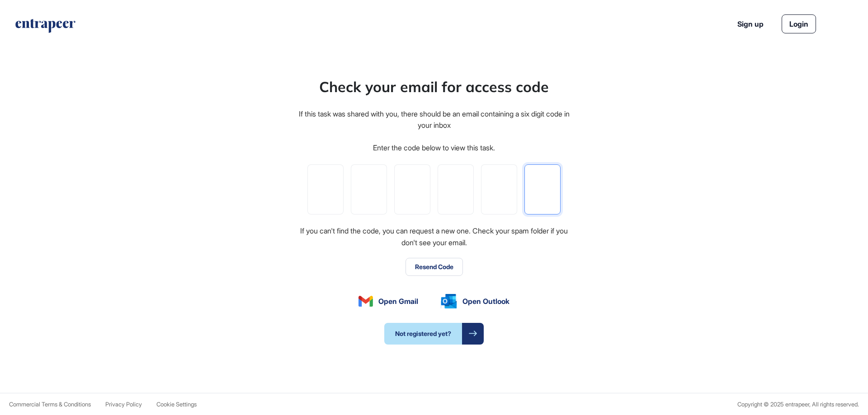 Image resolution: width=868 pixels, height=415 pixels. What do you see at coordinates (388, 301) in the screenshot?
I see `a: Open Gmail` at bounding box center [388, 301].